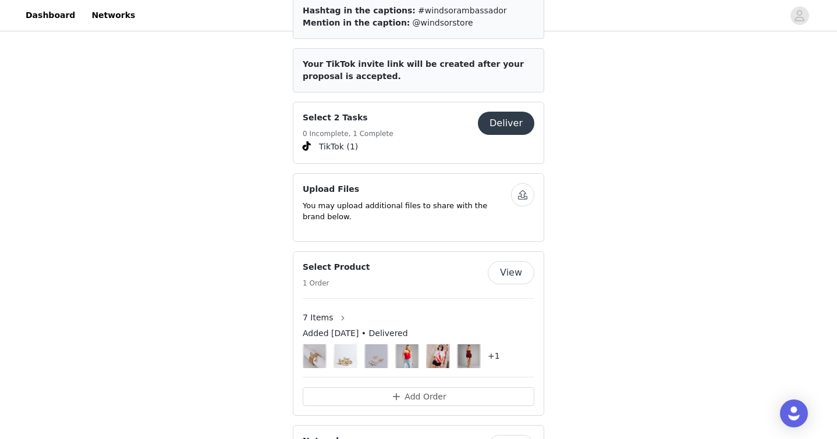 This screenshot has height=439, width=837. I want to click on h5: 0 Incomplete, 1 Complete, so click(348, 134).